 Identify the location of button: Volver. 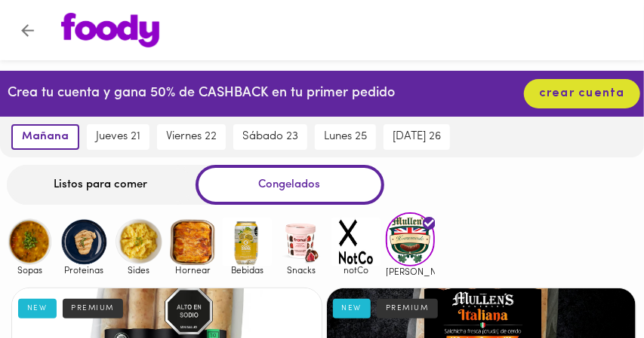
(27, 30).